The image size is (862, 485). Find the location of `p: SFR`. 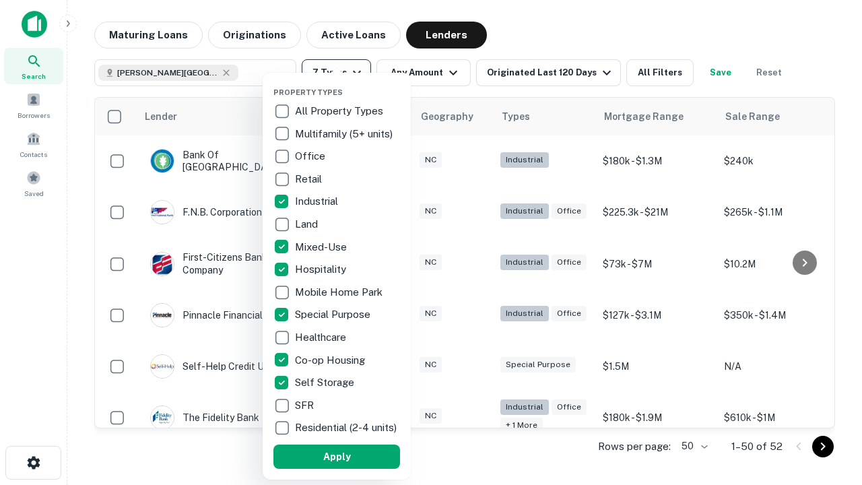

p: SFR is located at coordinates (306, 405).